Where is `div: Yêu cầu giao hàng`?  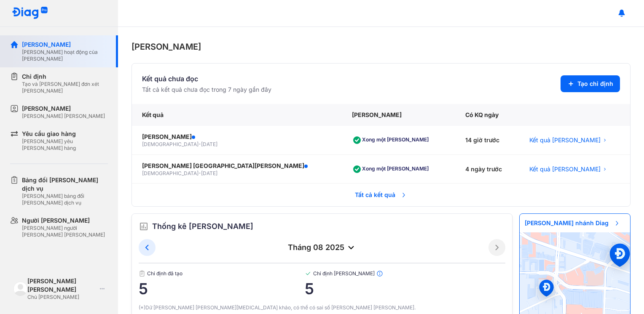
div: Yêu cầu giao hàng is located at coordinates (65, 134).